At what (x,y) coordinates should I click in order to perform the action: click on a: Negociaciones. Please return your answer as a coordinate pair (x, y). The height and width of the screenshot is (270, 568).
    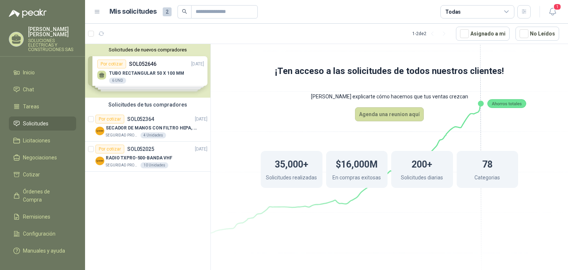
    Looking at the image, I should click on (43, 157).